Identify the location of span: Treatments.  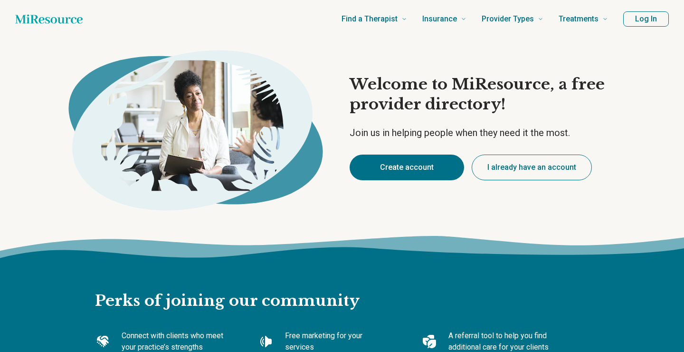
(579, 19).